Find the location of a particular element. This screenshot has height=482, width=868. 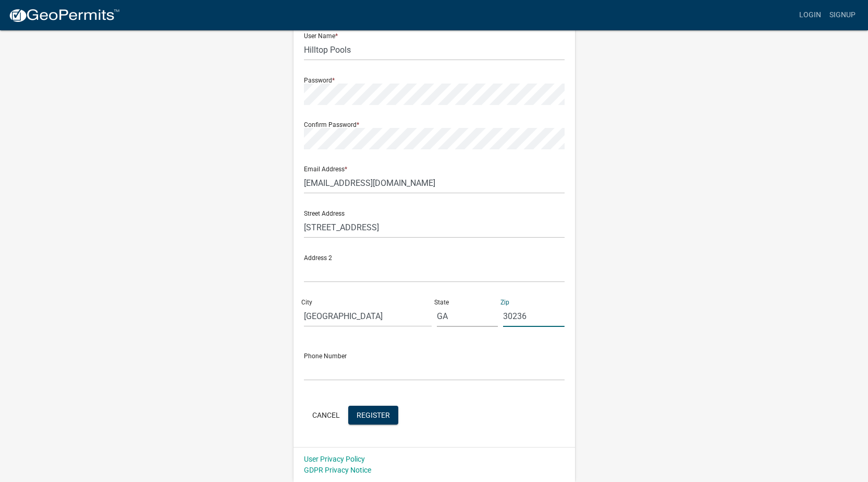

a: Login is located at coordinates (810, 16).